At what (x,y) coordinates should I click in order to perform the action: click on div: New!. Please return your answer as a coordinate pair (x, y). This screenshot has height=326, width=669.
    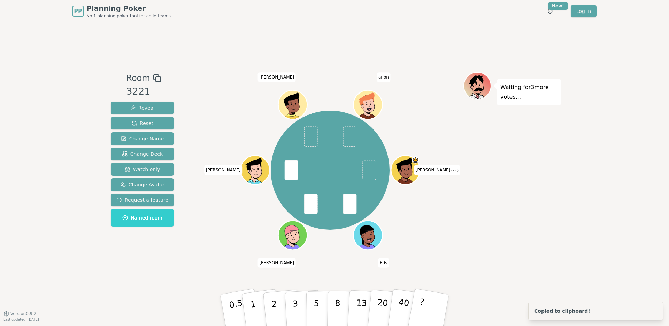
    Looking at the image, I should click on (558, 6).